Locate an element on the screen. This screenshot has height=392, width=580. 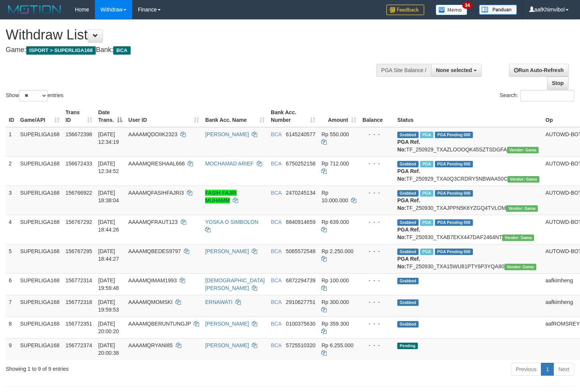
div: PGA Site Balance / is located at coordinates (404, 70).